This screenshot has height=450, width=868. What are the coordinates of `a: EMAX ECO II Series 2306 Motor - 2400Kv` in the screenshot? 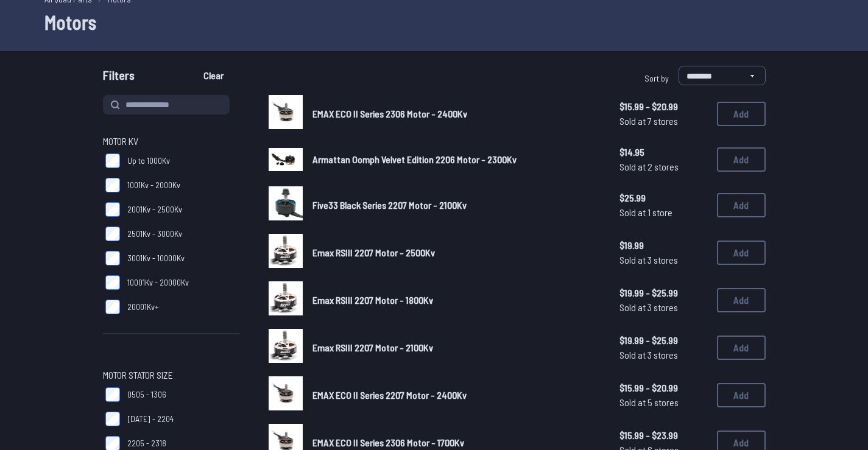 It's located at (456, 114).